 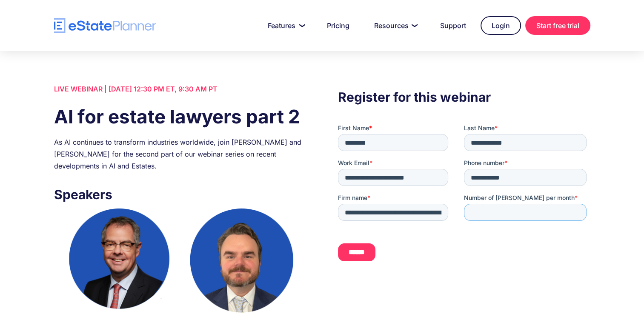 What do you see at coordinates (141, 4) in the screenshot?
I see `span: Last Name` at bounding box center [141, 4].